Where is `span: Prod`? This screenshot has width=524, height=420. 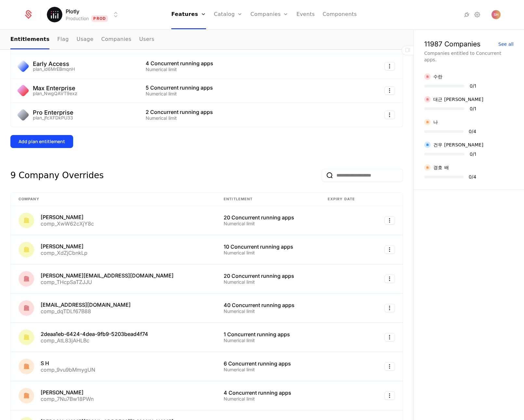 span: Prod is located at coordinates (100, 19).